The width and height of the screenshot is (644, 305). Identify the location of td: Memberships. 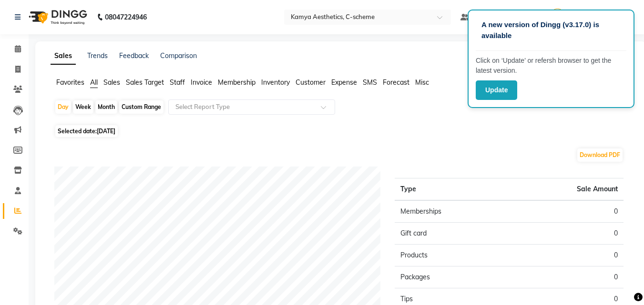
(452, 212).